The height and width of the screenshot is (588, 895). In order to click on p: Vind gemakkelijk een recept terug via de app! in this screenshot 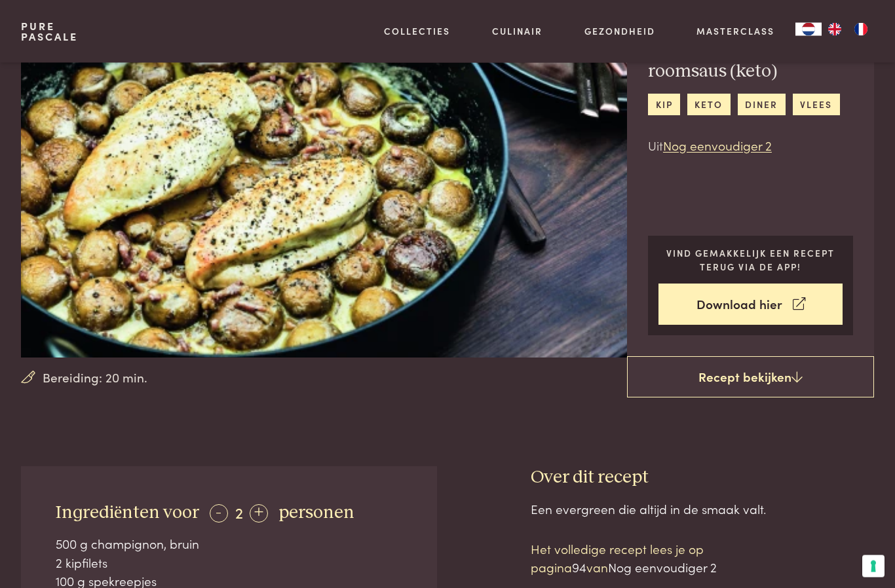, I will do `click(750, 260)`.